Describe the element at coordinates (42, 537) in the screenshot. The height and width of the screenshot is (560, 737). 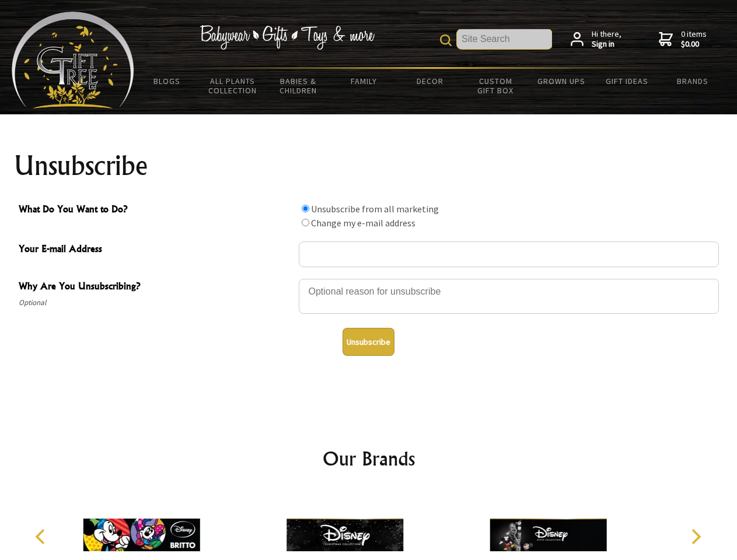
I see `button: Previous` at that location.